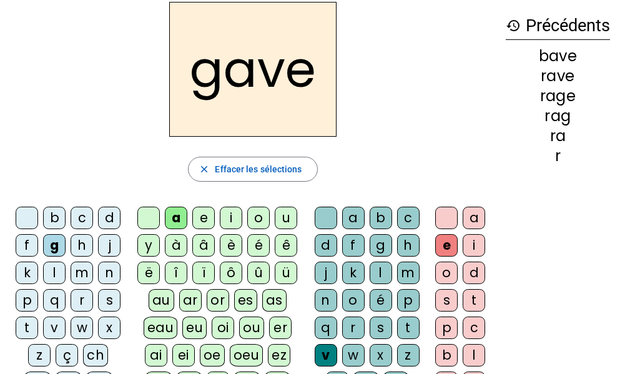 The image size is (630, 374). What do you see at coordinates (231, 245) in the screenshot?
I see `div: è` at bounding box center [231, 245].